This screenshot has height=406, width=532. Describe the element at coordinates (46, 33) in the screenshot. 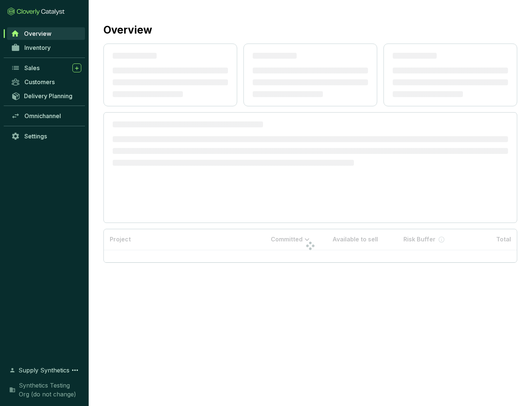

I see `a: Overview` at that location.